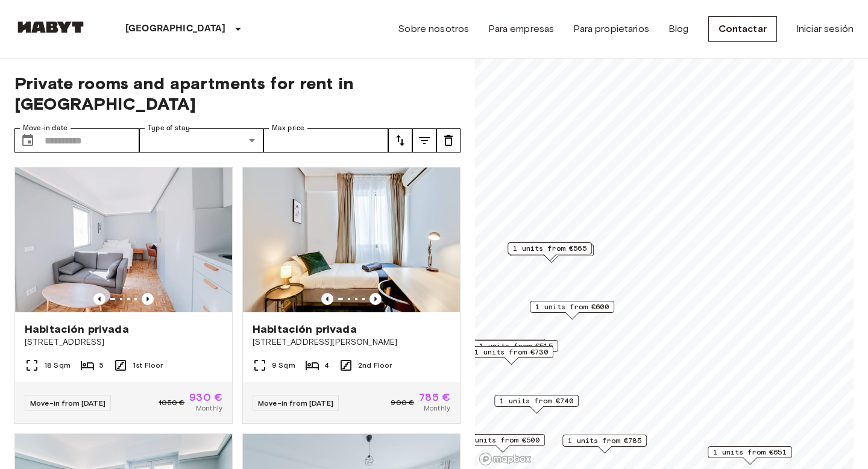 Image resolution: width=868 pixels, height=469 pixels. I want to click on a: Sobre nosotros, so click(434, 29).